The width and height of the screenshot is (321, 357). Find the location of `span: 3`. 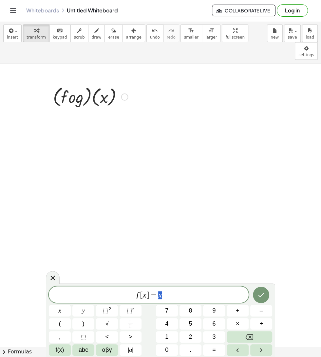

span: 3 is located at coordinates (214, 337).